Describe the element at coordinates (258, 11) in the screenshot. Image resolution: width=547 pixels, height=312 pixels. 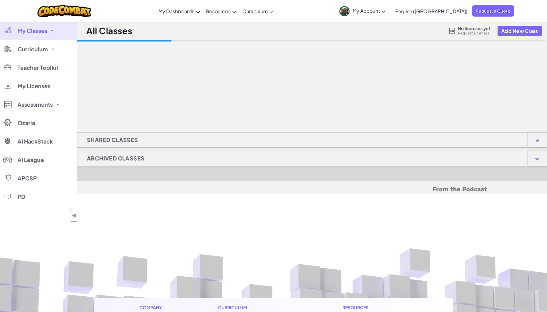
I see `a: Curriculum` at that location.